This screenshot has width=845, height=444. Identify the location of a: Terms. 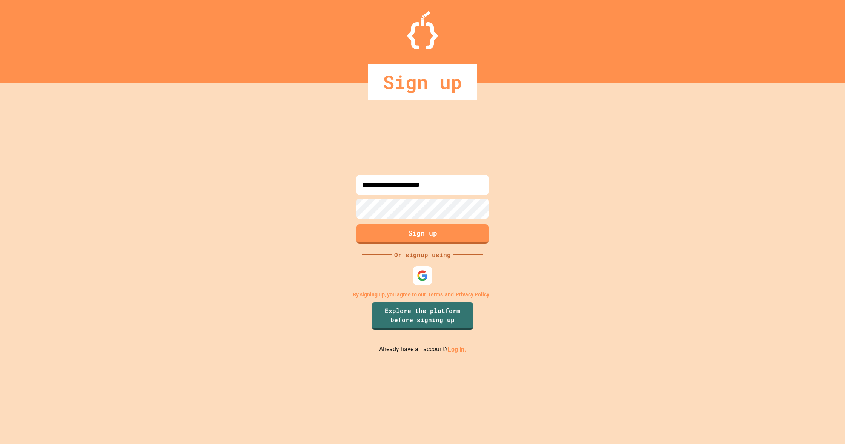
(435, 294).